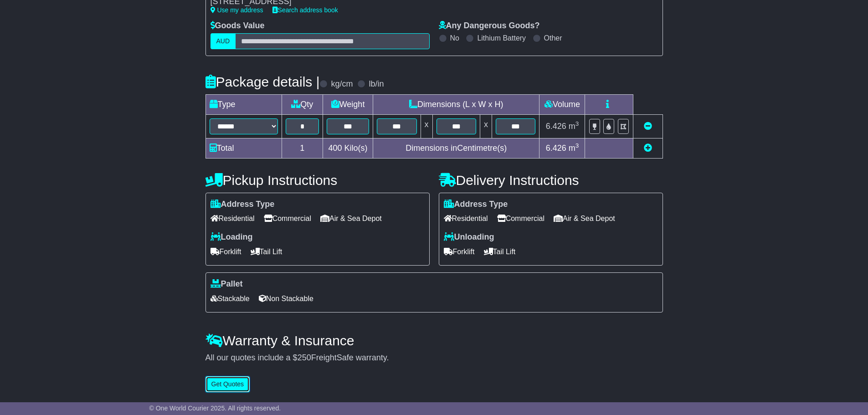 The height and width of the screenshot is (415, 868). I want to click on label: Any Dangerous Goods?, so click(489, 26).